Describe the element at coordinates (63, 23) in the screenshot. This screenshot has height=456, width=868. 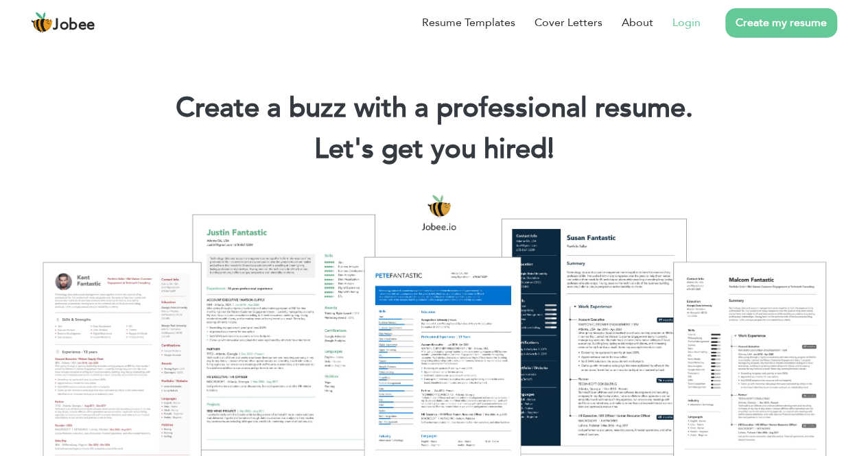
I see `a: Jobee` at that location.